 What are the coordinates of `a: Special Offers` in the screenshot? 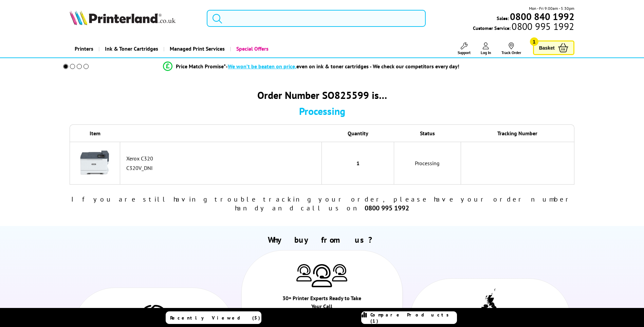 It's located at (251, 49).